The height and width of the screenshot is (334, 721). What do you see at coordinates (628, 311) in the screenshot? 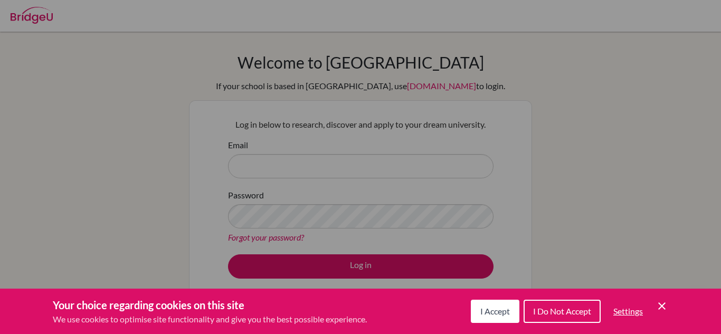
I see `span: Settings` at bounding box center [628, 311].